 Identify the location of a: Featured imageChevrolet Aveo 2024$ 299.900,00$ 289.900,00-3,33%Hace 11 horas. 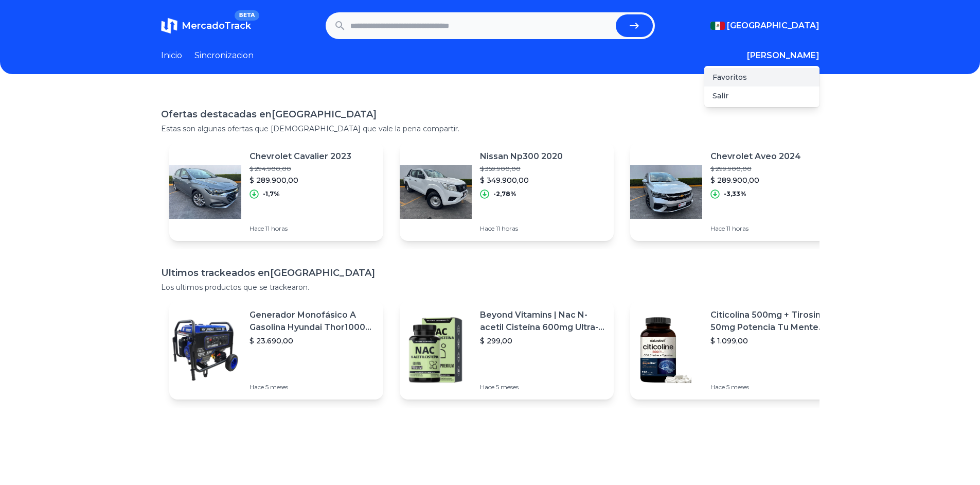
(738, 191).